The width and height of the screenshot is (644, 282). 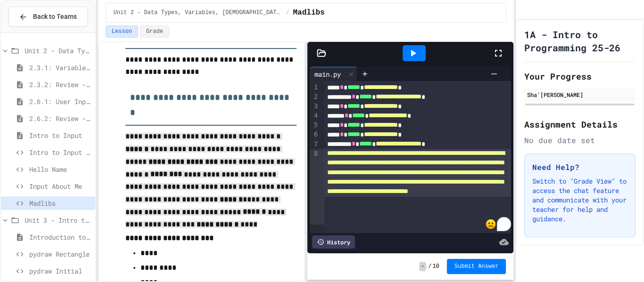 I want to click on div: No due date set, so click(x=580, y=141).